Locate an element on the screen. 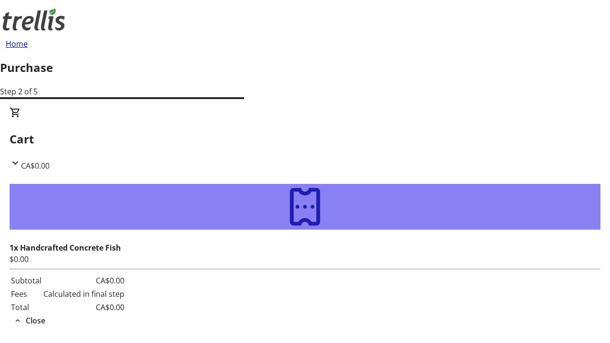 This screenshot has height=343, width=610. td: Subtotal is located at coordinates (26, 281).